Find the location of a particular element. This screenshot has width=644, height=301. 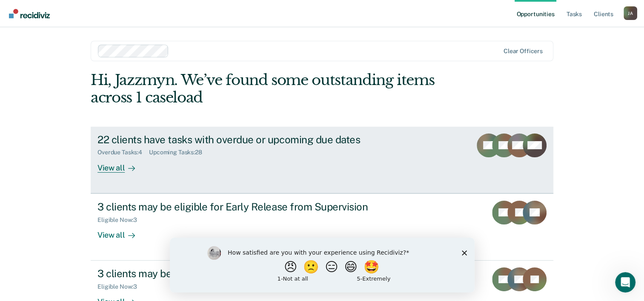

div: 1 - Not at all is located at coordinates (98, 41).